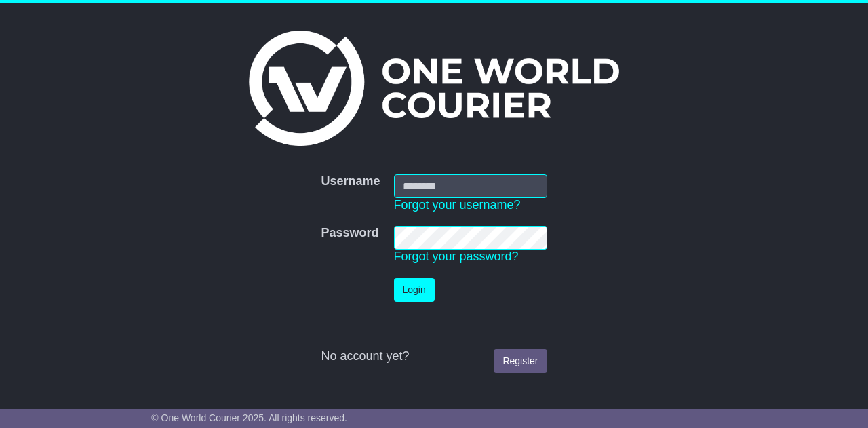 Image resolution: width=868 pixels, height=428 pixels. Describe the element at coordinates (520, 361) in the screenshot. I see `a: Register` at that location.